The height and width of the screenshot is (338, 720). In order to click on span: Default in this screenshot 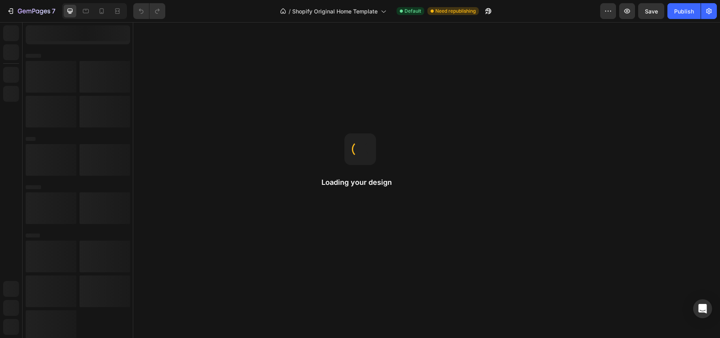, I will do `click(413, 11)`.